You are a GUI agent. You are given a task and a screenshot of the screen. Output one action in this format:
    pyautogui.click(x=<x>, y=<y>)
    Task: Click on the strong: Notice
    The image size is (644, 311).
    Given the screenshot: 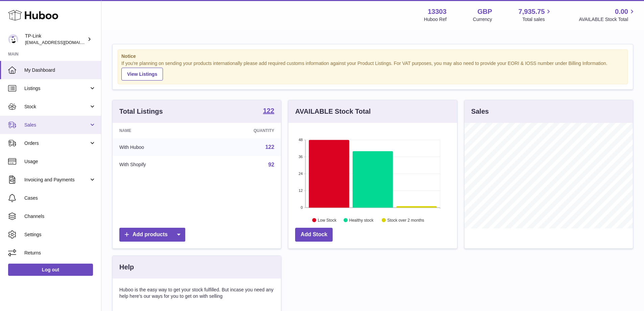 What is the action you would take?
    pyautogui.click(x=373, y=56)
    